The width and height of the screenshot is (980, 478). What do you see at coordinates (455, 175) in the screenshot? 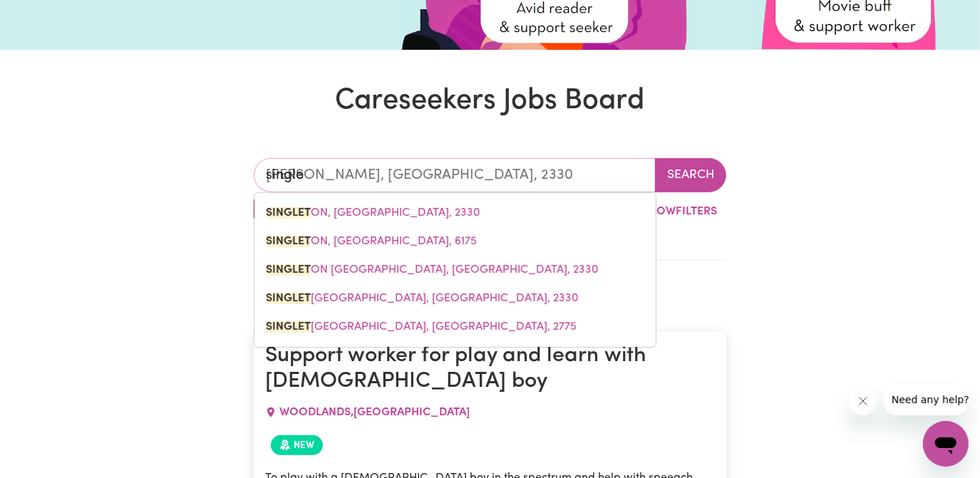
I see `input: Enter a suburb or postcode` at bounding box center [455, 175].